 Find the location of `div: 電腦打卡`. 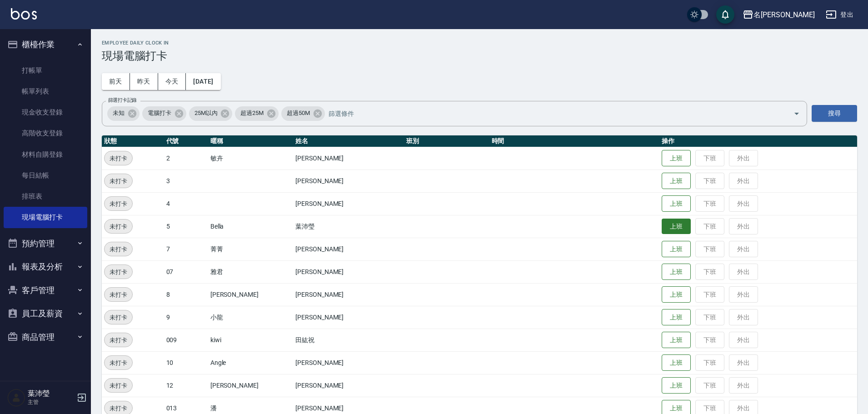

div: 電腦打卡 is located at coordinates (164, 114).